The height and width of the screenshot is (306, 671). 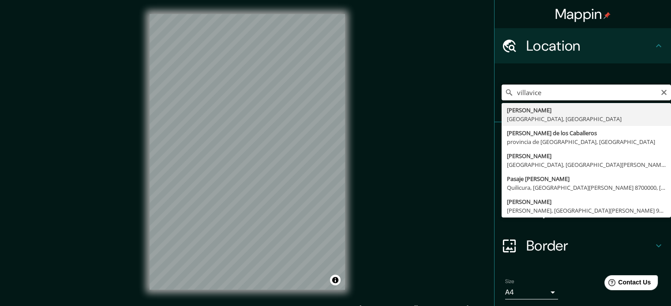 What do you see at coordinates (42, 11) in the screenshot?
I see `span: Contact Us` at bounding box center [42, 11].